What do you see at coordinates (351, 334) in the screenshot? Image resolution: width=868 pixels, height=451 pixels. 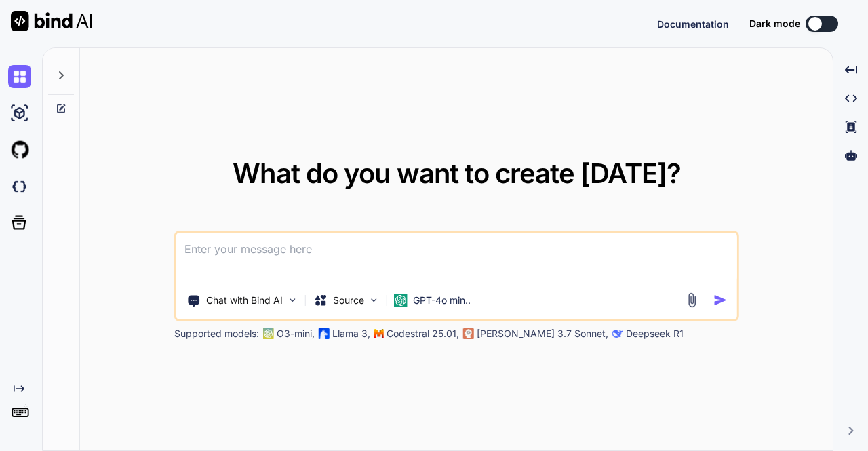 I see `p: Llama 3,` at bounding box center [351, 334].